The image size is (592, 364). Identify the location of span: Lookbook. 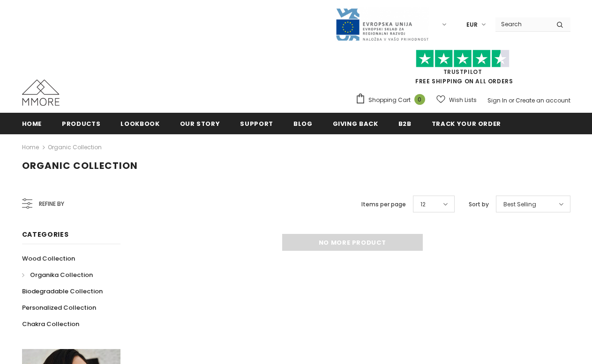
(139, 123).